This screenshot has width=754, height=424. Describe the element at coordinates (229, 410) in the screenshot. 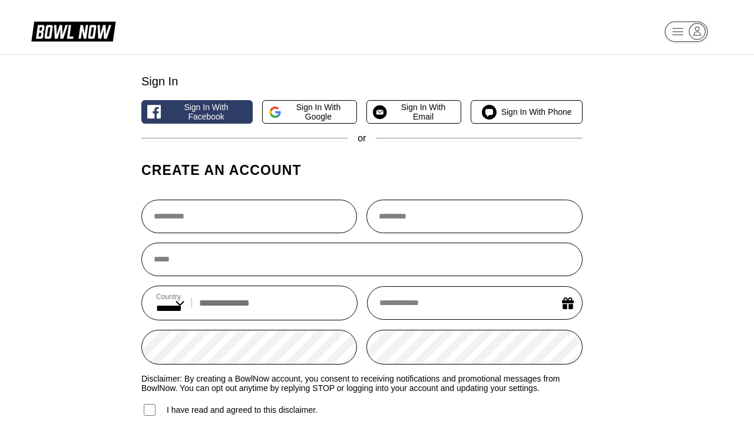

I see `label: I have read and agreed to this disclaimer.` at that location.